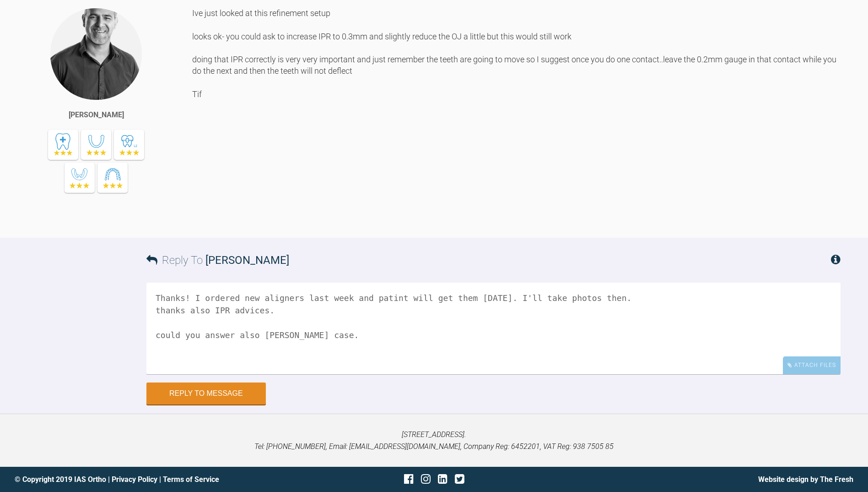 The width and height of the screenshot is (868, 492). I want to click on a: Website design by The Fresh, so click(806, 479).